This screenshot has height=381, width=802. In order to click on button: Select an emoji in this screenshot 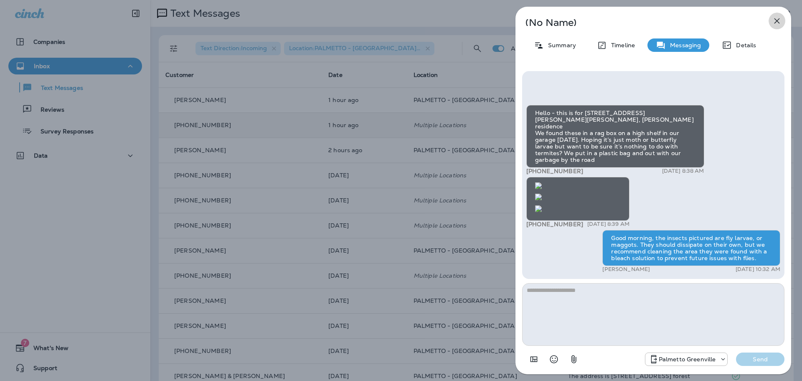, I will do `click(554, 359)`.